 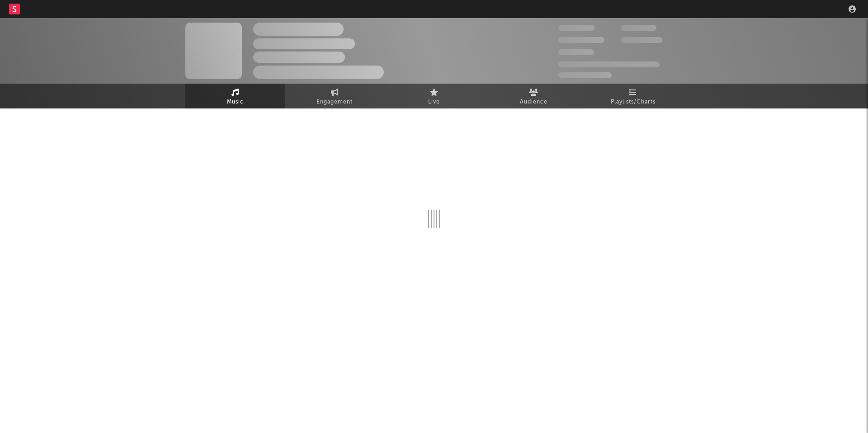 I want to click on span: 300,000, so click(x=577, y=28).